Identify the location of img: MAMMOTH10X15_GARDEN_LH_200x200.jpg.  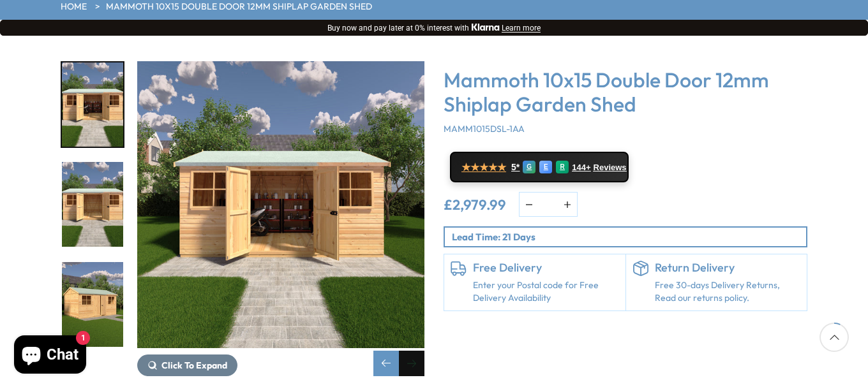
(93, 304).